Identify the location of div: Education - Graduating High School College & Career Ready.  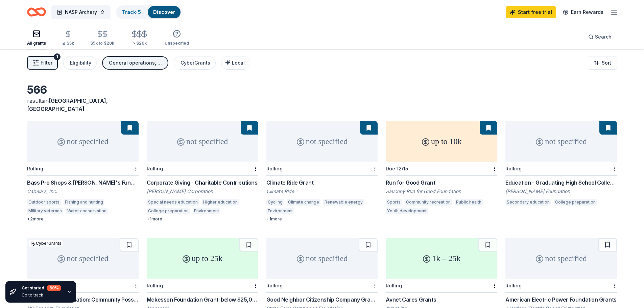
(561, 183).